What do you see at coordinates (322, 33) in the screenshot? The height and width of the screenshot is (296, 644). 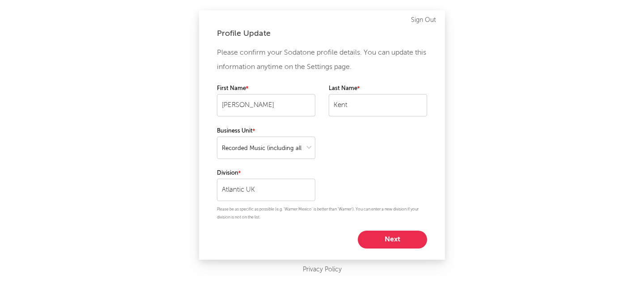 I see `div: Profile Update` at bounding box center [322, 33].